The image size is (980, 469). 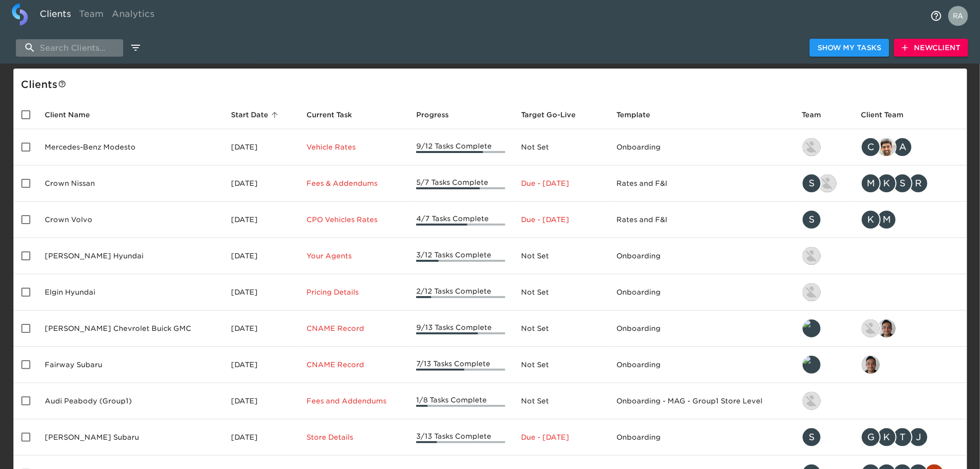 What do you see at coordinates (460, 328) in the screenshot?
I see `td: 9/13 Tasks Complete` at bounding box center [460, 328].